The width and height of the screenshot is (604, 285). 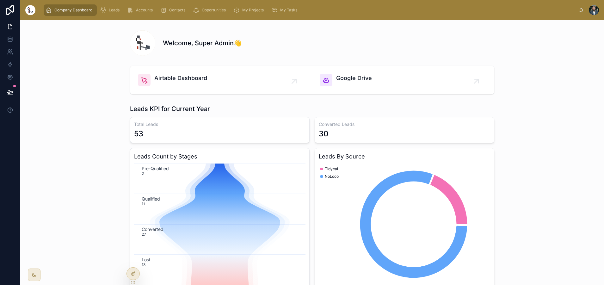 What do you see at coordinates (332, 176) in the screenshot?
I see `span: NoLoco` at bounding box center [332, 176].